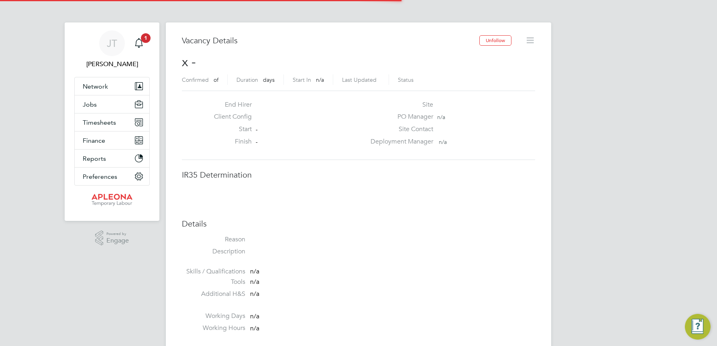 The width and height of the screenshot is (717, 346). What do you see at coordinates (118, 241) in the screenshot?
I see `span: Engage` at bounding box center [118, 241].